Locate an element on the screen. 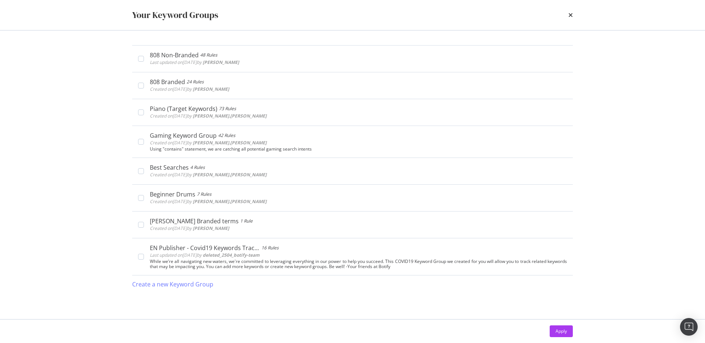 This screenshot has width=705, height=343. div: 24 Rules is located at coordinates (195, 82).